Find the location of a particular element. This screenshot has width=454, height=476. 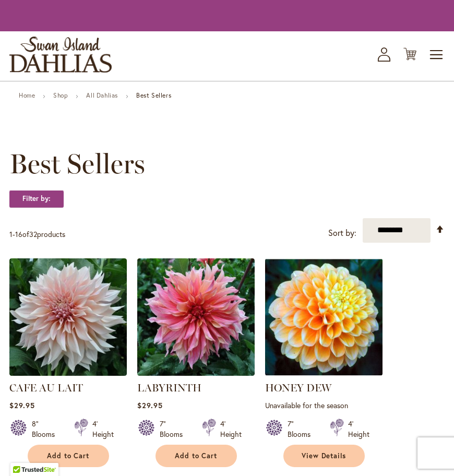

span: Best Sellers is located at coordinates (77, 164).